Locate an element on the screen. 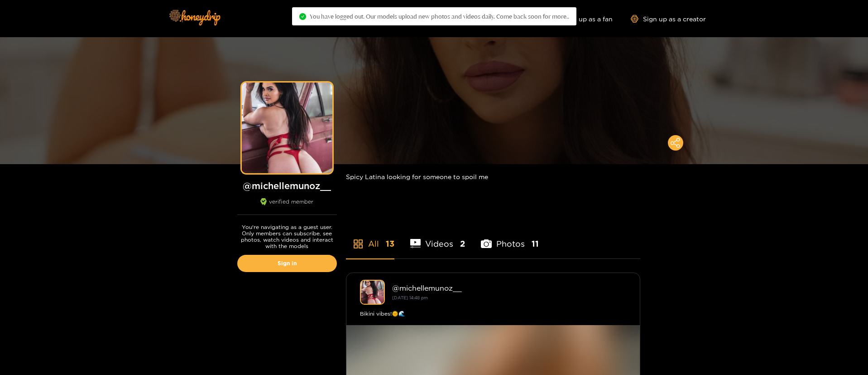 The width and height of the screenshot is (868, 375). li: Photos is located at coordinates (510, 238).